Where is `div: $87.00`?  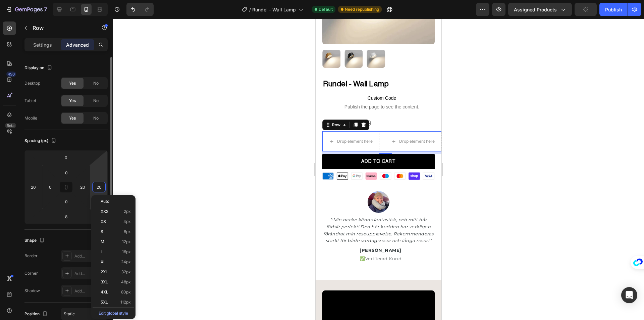 div: $87.00 is located at coordinates (44, 104).